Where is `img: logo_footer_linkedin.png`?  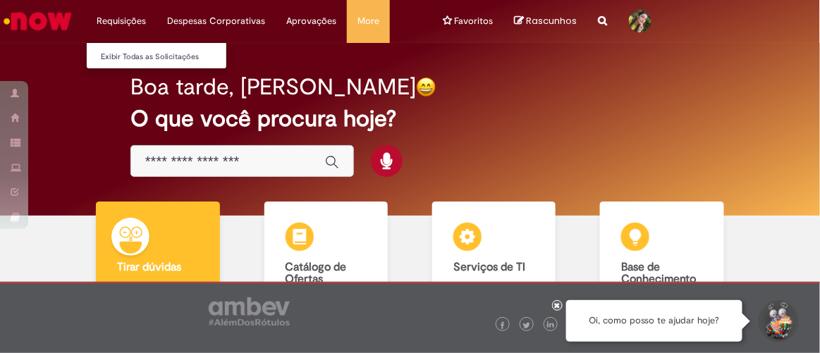
img: logo_footer_linkedin.png is located at coordinates (550, 326).